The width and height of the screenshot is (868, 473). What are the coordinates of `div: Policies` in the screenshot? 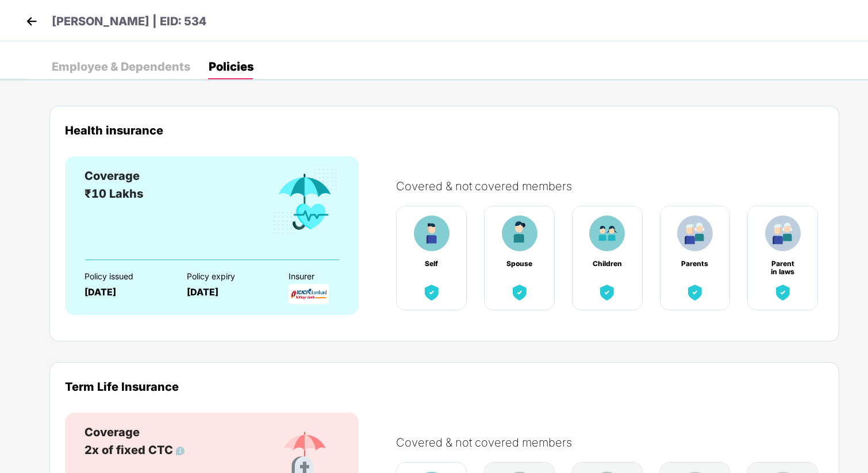 It's located at (231, 66).